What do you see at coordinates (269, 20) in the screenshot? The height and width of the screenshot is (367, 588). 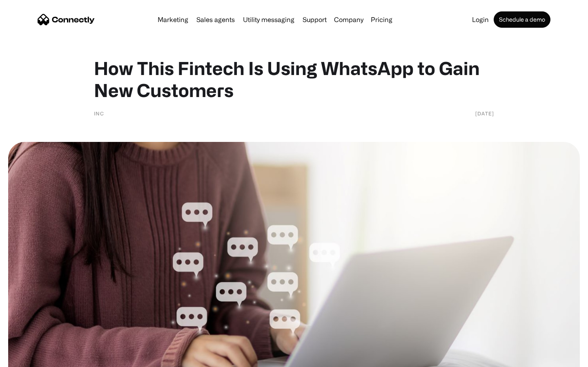 I see `a: Utility messaging` at bounding box center [269, 20].